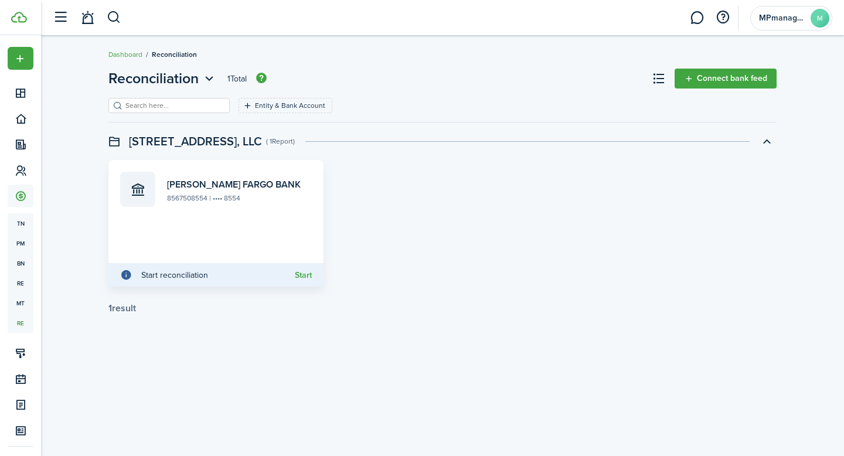 This screenshot has height=456, width=844. I want to click on a: Messaging, so click(697, 18).